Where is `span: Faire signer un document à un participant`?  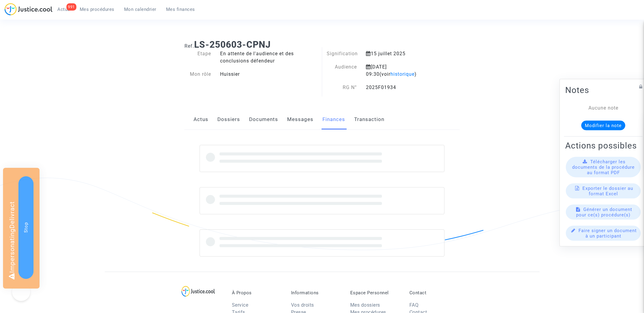 span: Faire signer un document à un participant is located at coordinates (607, 233).